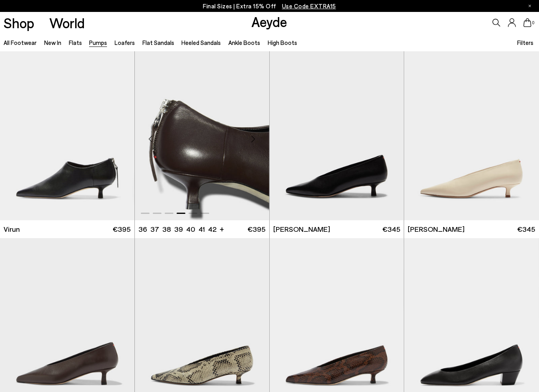 Image resolution: width=539 pixels, height=392 pixels. What do you see at coordinates (534, 23) in the screenshot?
I see `span: 0` at bounding box center [534, 23].